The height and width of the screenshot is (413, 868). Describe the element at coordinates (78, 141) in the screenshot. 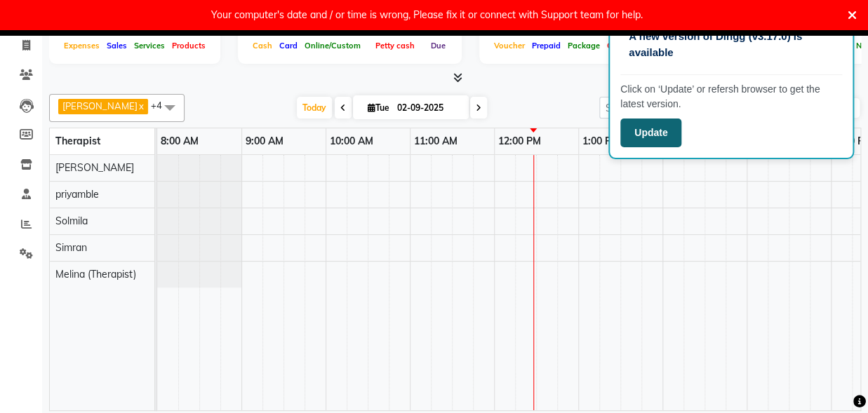

I see `span: Therapist` at that location.